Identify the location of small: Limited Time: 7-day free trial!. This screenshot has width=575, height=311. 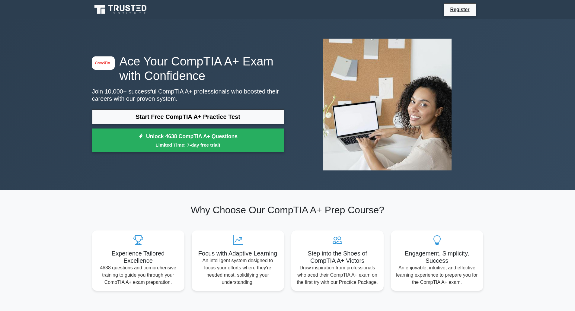
(188, 145).